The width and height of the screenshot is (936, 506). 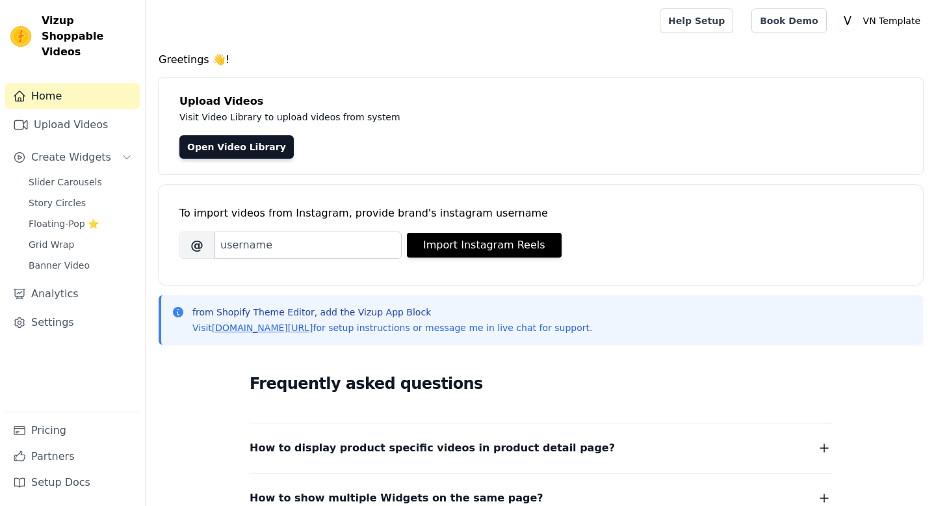 What do you see at coordinates (696, 21) in the screenshot?
I see `a: Help Setup` at bounding box center [696, 21].